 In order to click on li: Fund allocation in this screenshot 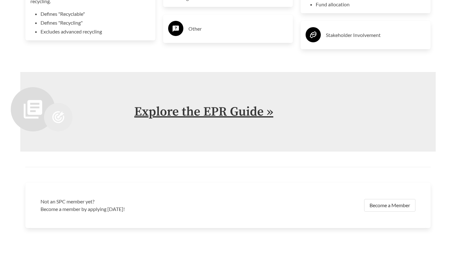, I will do `click(370, 4)`.